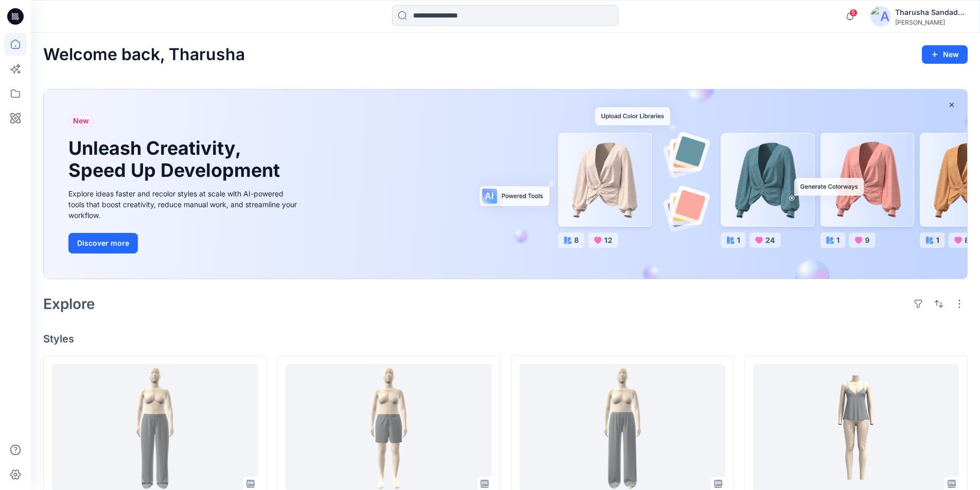 Image resolution: width=980 pixels, height=490 pixels. Describe the element at coordinates (184, 243) in the screenshot. I see `a: Discover more` at that location.